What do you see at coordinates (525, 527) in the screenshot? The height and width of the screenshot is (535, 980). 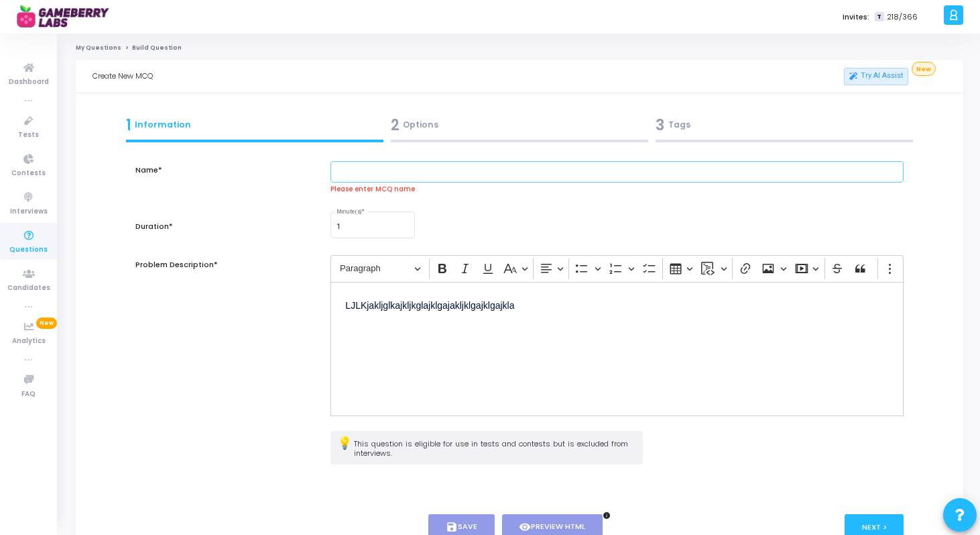 I see `i: visibility` at bounding box center [525, 527].